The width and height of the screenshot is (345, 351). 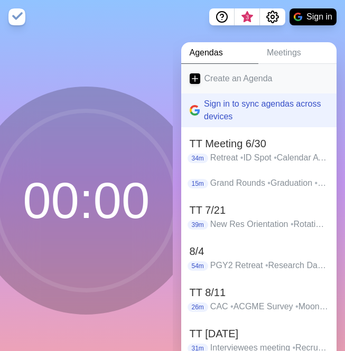 I want to click on p: 26m, so click(x=197, y=307).